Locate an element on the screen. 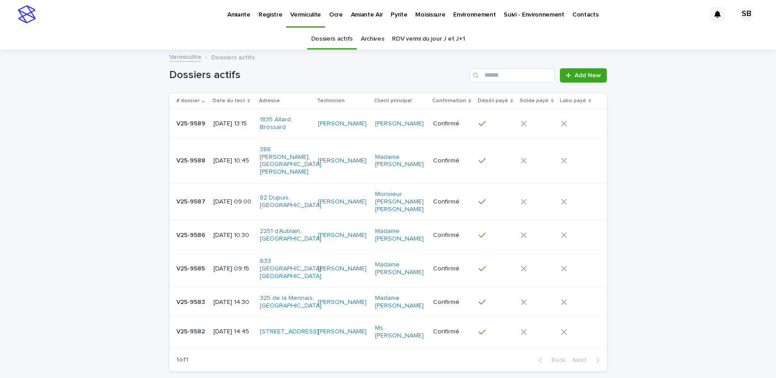  p: Dossiers actifs is located at coordinates (233, 57).